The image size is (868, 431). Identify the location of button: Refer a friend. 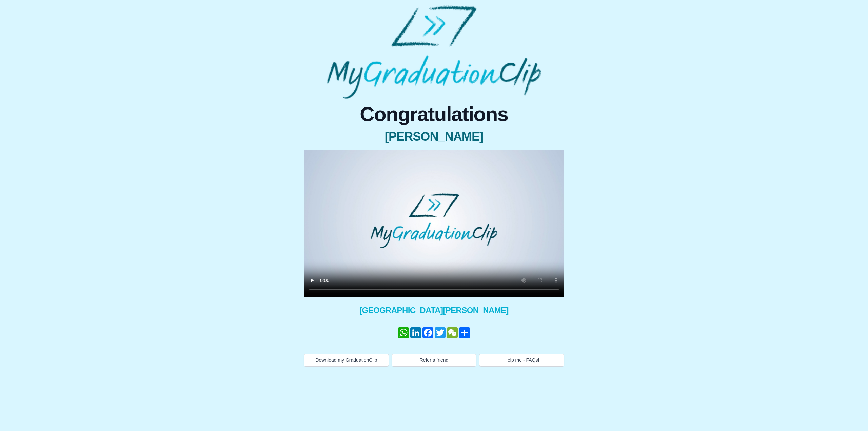
(434, 360).